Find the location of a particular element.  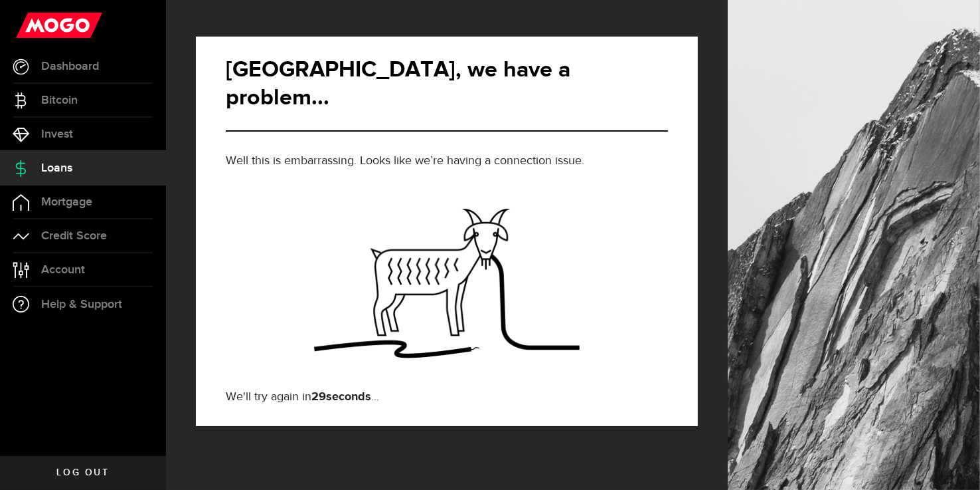

div: We'll try again in ... is located at coordinates (447, 387).